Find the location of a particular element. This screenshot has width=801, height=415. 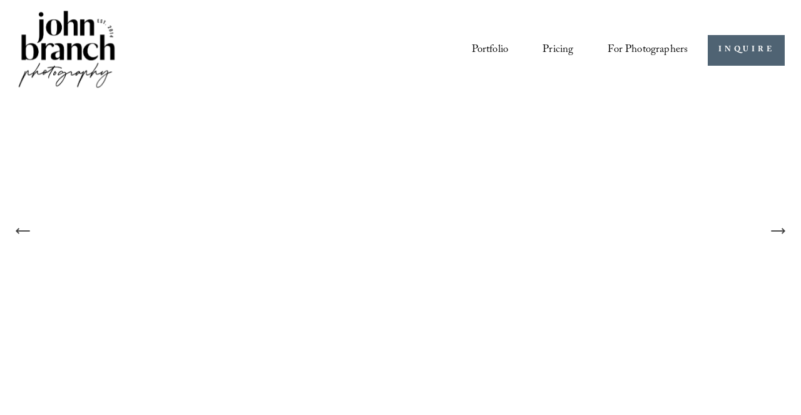

a: Pricing is located at coordinates (558, 50).